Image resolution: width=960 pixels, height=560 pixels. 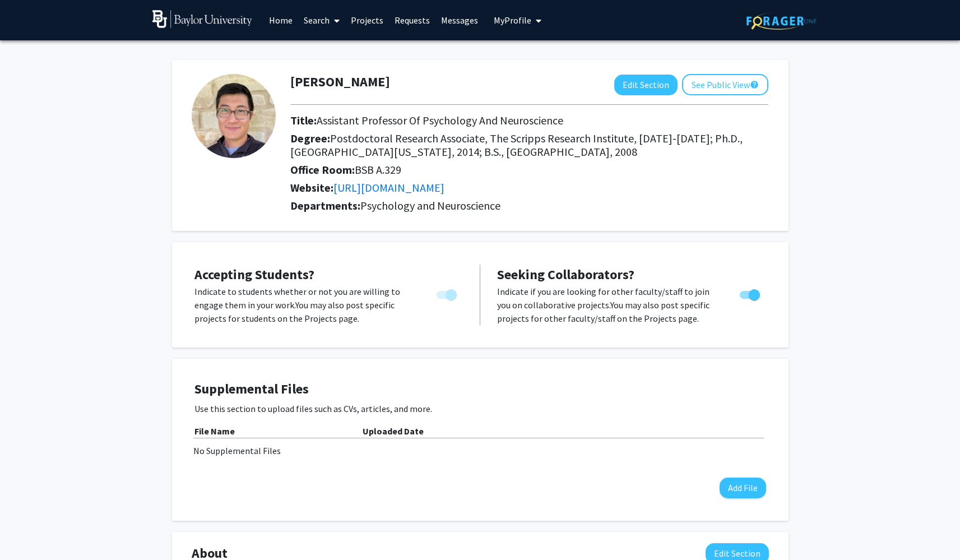 I want to click on p: Use this section to upload files such as CVs, articles, and more., so click(x=481, y=409).